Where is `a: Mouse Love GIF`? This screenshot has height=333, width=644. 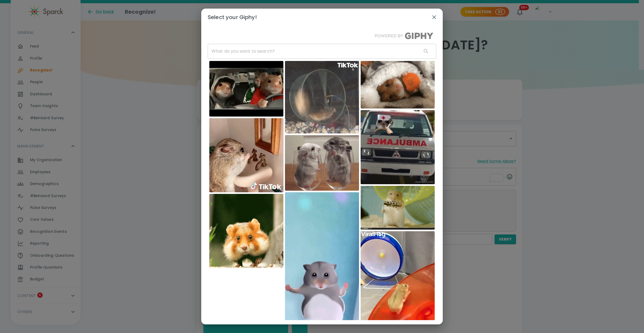
a: Mouse Love GIF is located at coordinates (322, 162).